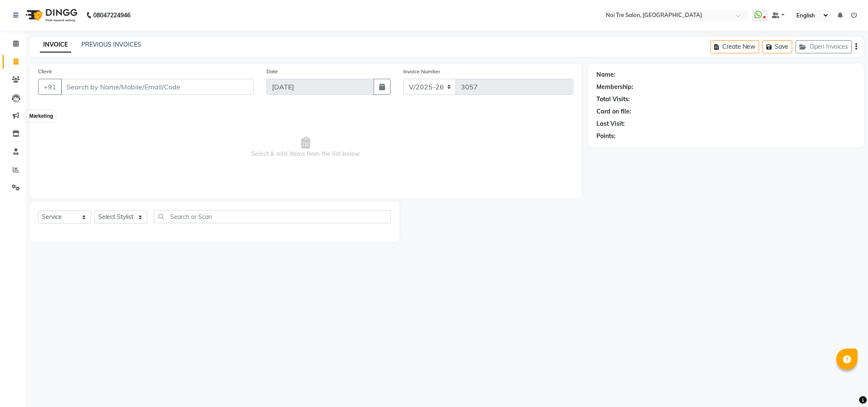  Describe the element at coordinates (613, 99) in the screenshot. I see `div: Total Visits:` at that location.